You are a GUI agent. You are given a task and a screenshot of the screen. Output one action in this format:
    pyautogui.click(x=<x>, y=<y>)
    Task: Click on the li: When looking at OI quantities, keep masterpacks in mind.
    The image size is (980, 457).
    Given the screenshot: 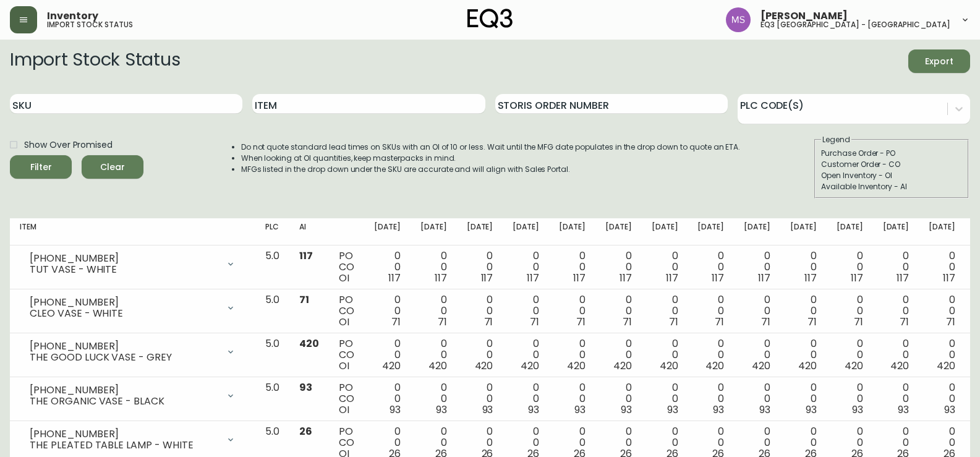 What is the action you would take?
    pyautogui.click(x=491, y=158)
    